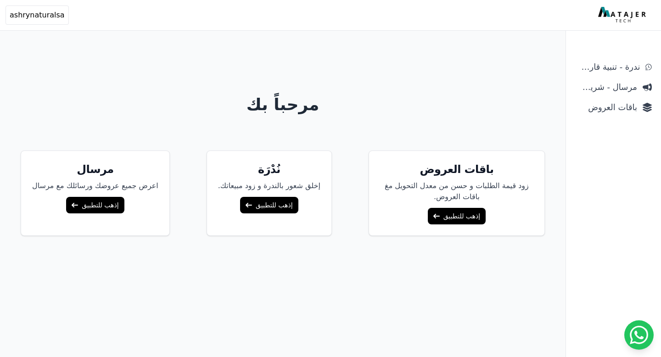  What do you see at coordinates (606, 107) in the screenshot?
I see `span: باقات العروض` at bounding box center [606, 107].